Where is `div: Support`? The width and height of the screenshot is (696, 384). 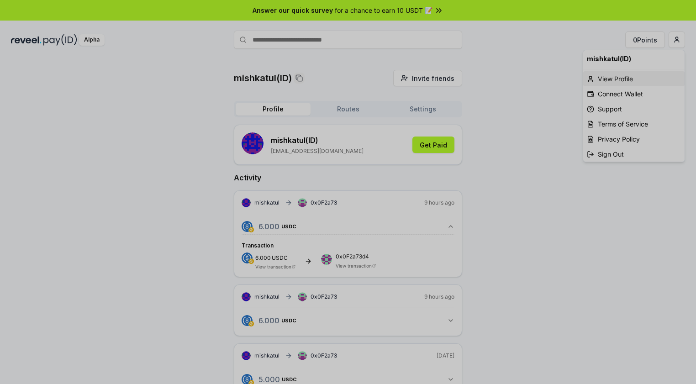 div: Support is located at coordinates (634, 109).